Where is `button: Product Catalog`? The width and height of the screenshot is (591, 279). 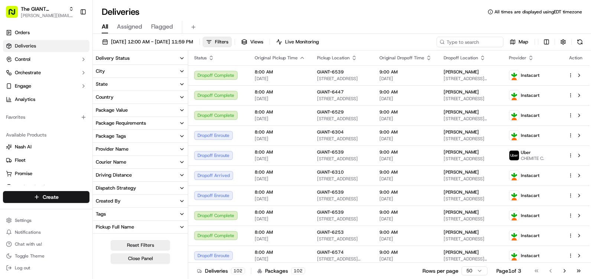 button: Product Catalog is located at coordinates (46, 187).